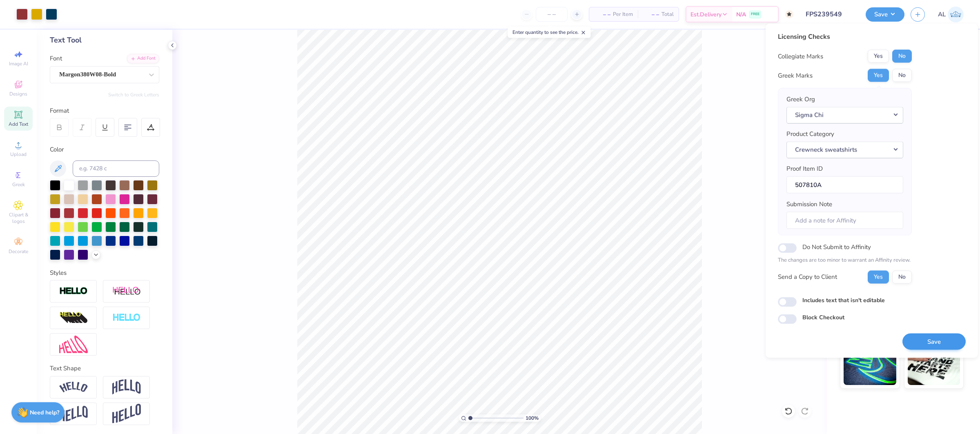  Describe the element at coordinates (800, 56) in the screenshot. I see `div: Collegiate Marks` at that location.